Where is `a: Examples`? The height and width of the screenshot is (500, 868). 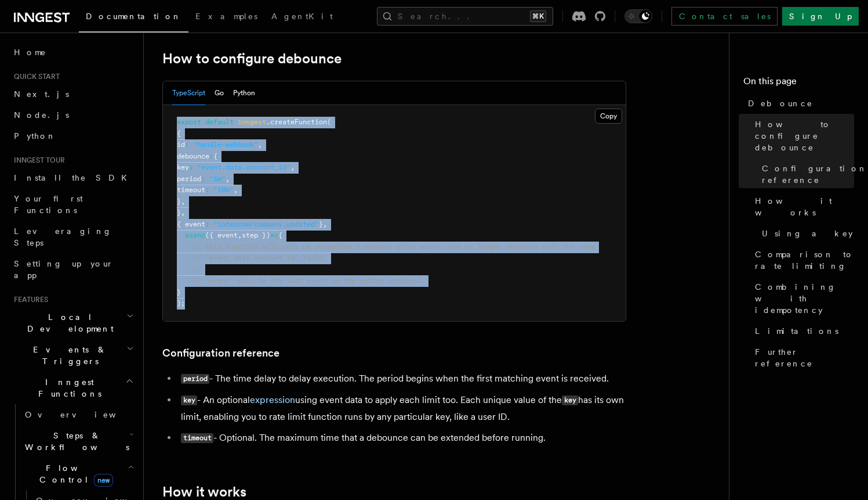 a: Examples is located at coordinates (226, 17).